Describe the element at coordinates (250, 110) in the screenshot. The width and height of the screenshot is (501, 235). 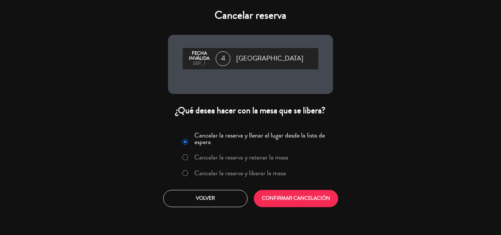
I see `div: ¿Qué desea hacer con la mesa que se libera?` at that location.